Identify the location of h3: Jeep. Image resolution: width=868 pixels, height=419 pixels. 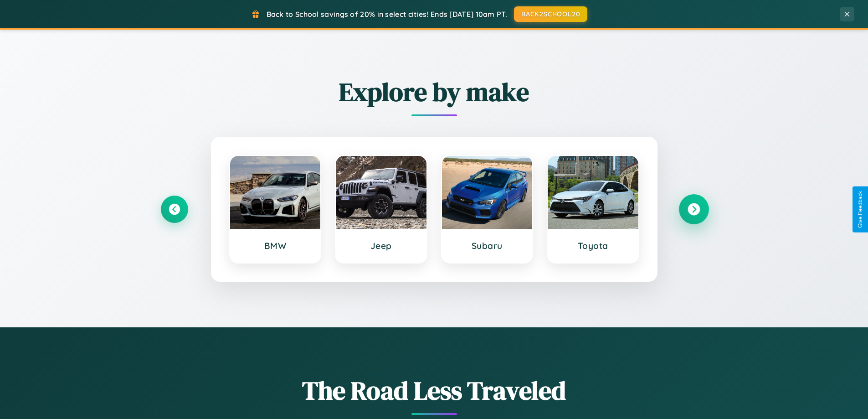
(381, 246).